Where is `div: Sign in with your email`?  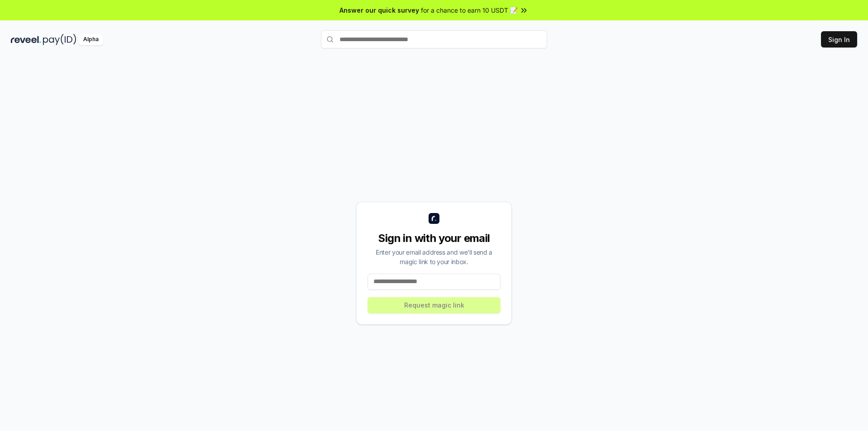 div: Sign in with your email is located at coordinates (434, 238).